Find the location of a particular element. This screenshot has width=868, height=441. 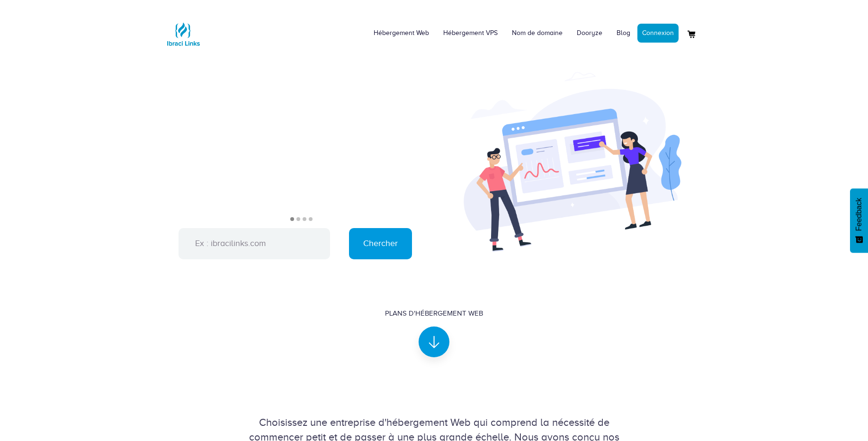

a: Hébergement VPS is located at coordinates (470, 33).